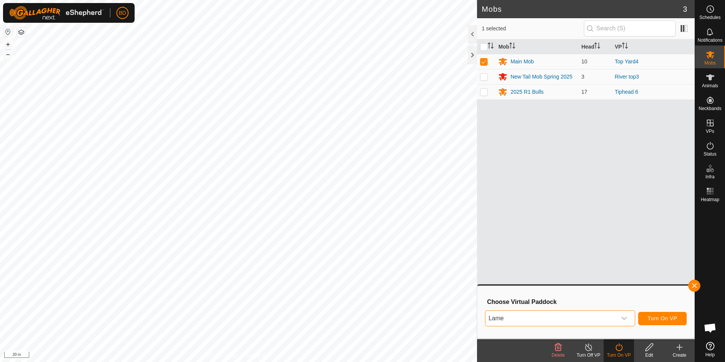 Image resolution: width=725 pixels, height=362 pixels. What do you see at coordinates (21, 32) in the screenshot?
I see `button: Map Layers` at bounding box center [21, 32].